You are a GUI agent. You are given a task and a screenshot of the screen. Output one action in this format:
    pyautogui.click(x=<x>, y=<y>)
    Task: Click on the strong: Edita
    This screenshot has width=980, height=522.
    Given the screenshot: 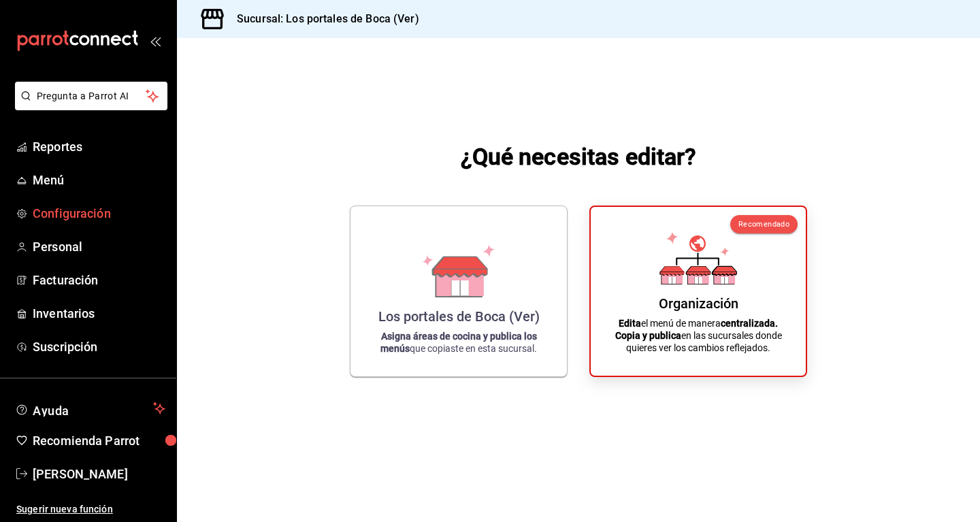 What is the action you would take?
    pyautogui.click(x=629, y=324)
    